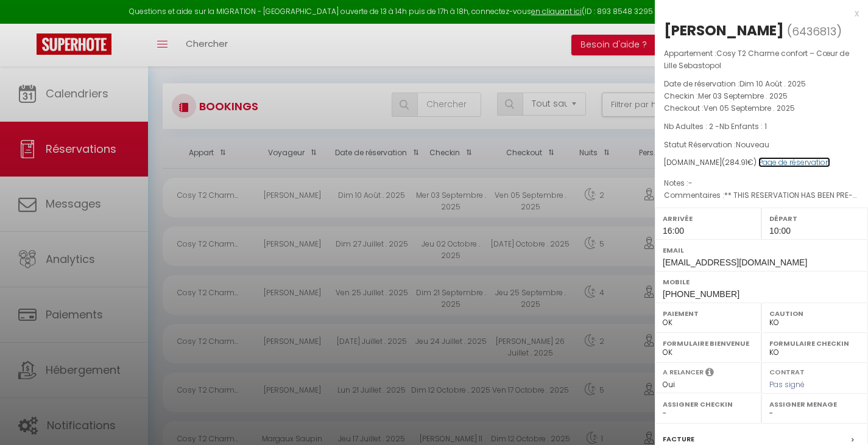  I want to click on span: 10:00, so click(780, 231).